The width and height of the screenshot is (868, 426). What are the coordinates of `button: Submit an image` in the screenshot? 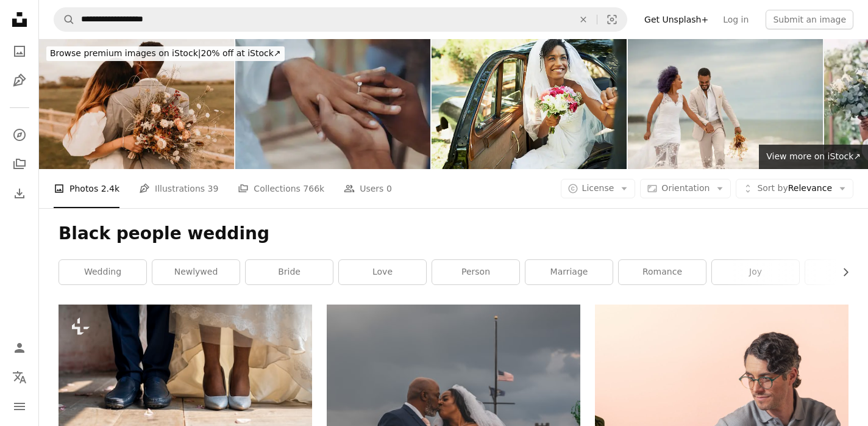 It's located at (809, 20).